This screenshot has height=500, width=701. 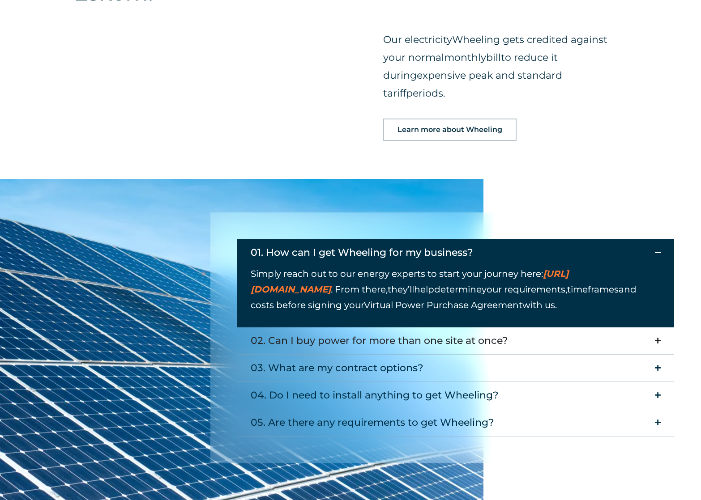 What do you see at coordinates (495, 48) in the screenshot?
I see `span: Wheeling gets credited against your normal` at bounding box center [495, 48].